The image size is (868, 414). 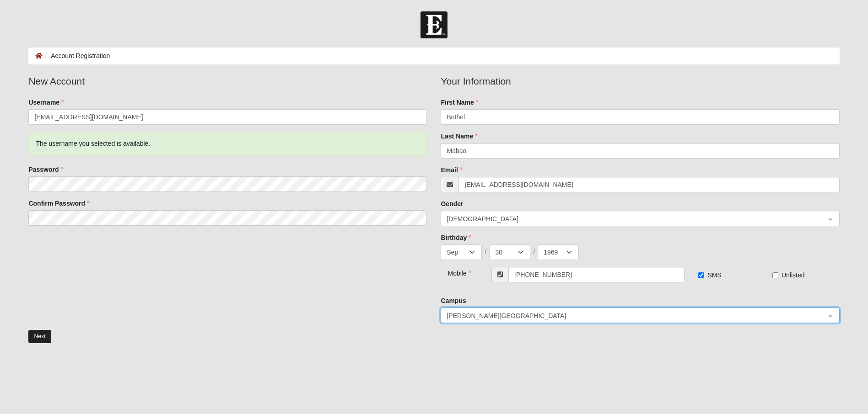 I want to click on input: Unlisted, so click(x=775, y=275).